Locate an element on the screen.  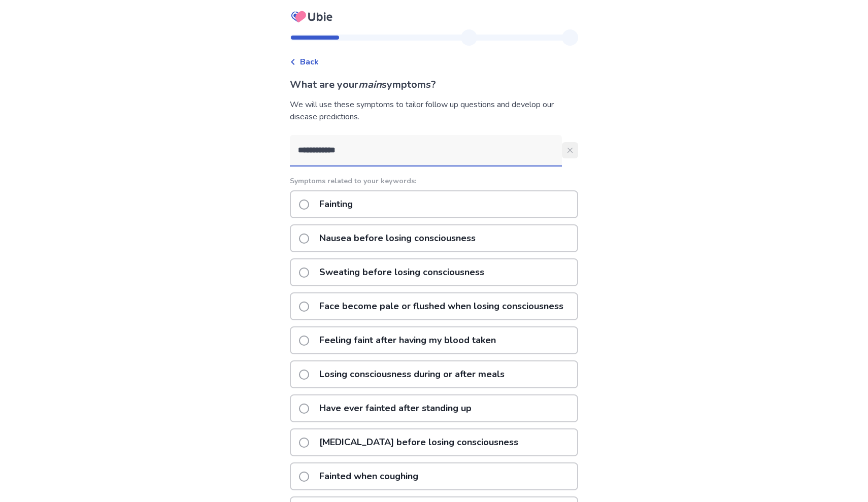
p: Losing consciousness during or after meals is located at coordinates (412, 374).